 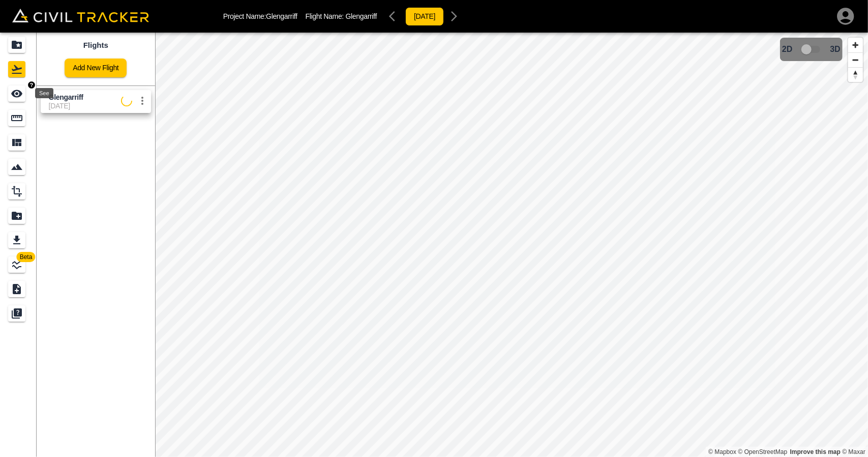 What do you see at coordinates (722, 452) in the screenshot?
I see `a: Mapbox` at bounding box center [722, 452].